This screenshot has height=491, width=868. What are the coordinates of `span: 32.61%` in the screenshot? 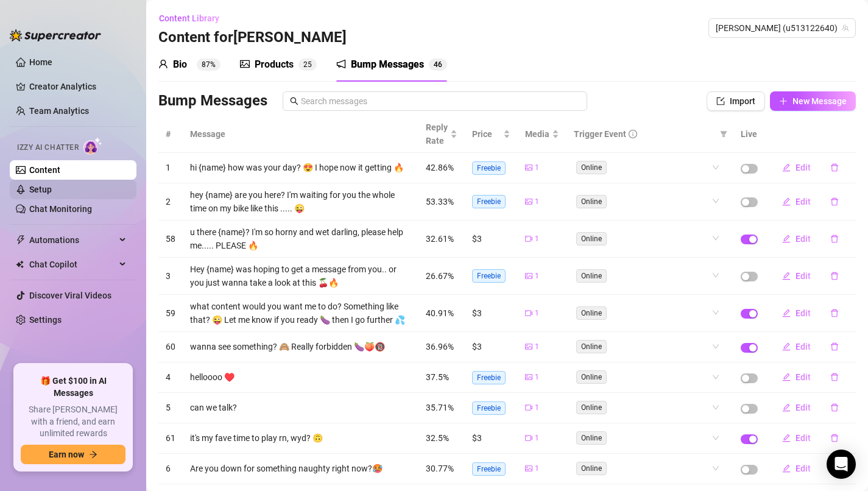 It's located at (440, 239).